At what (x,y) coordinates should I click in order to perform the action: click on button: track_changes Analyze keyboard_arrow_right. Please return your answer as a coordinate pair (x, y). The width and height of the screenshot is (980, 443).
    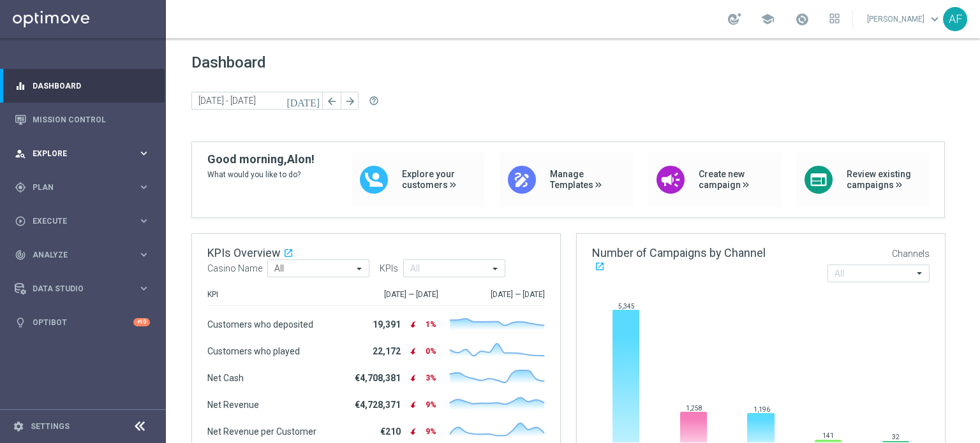
    Looking at the image, I should click on (83, 255).